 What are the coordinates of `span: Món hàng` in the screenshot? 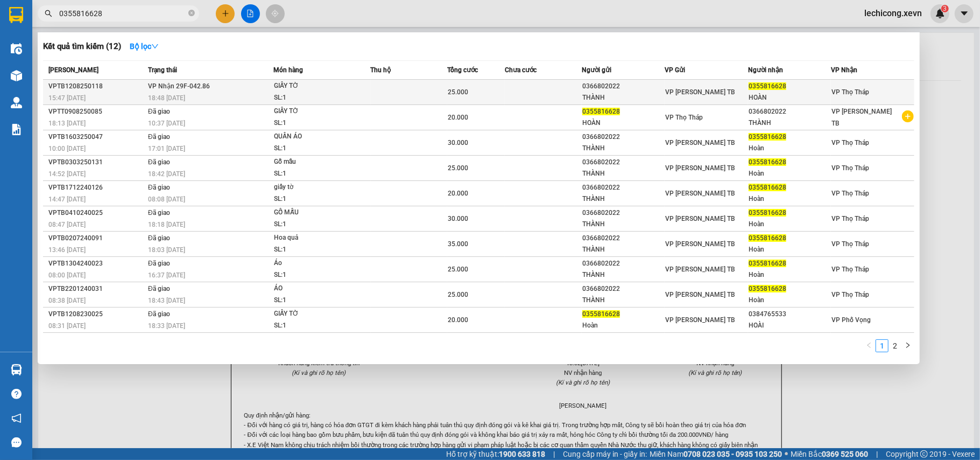 It's located at (288, 70).